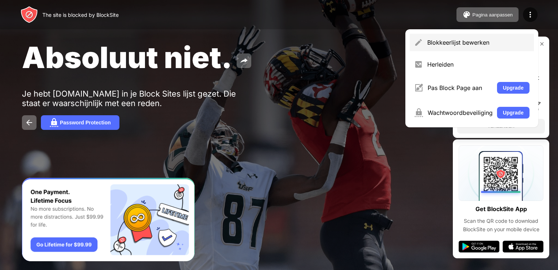 This screenshot has height=270, width=558. Describe the element at coordinates (418, 88) in the screenshot. I see `img: menu-customize.svg` at that location.